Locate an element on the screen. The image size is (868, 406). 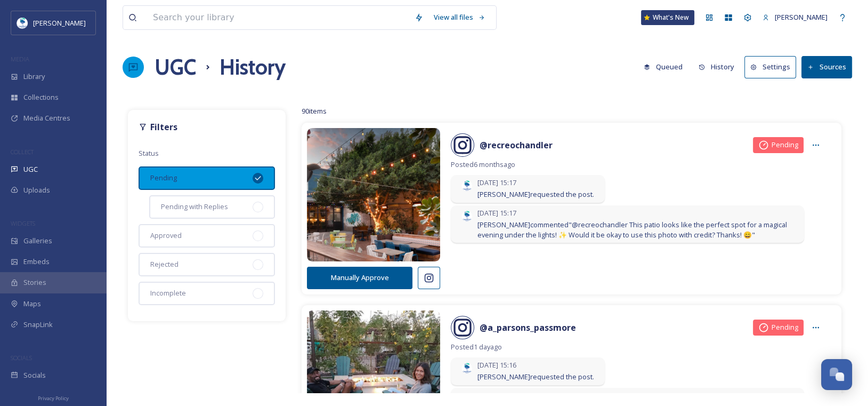
strong: Filters is located at coordinates (164, 127).